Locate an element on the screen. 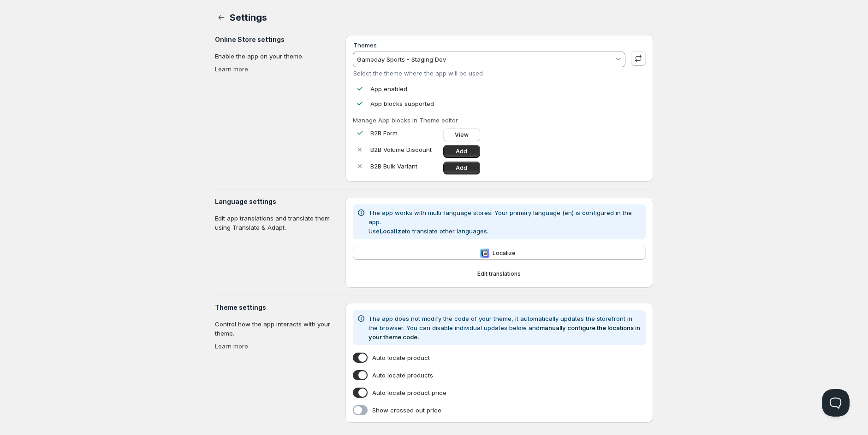 The height and width of the screenshot is (435, 868). p: The app does not modify the code of your theme, it automatically updates the storefront in the br... is located at coordinates (505, 328).